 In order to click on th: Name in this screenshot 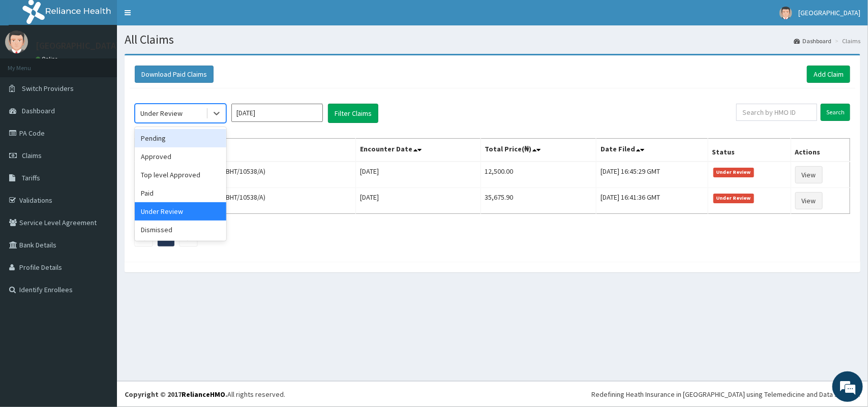, I will do `click(246, 150)`.